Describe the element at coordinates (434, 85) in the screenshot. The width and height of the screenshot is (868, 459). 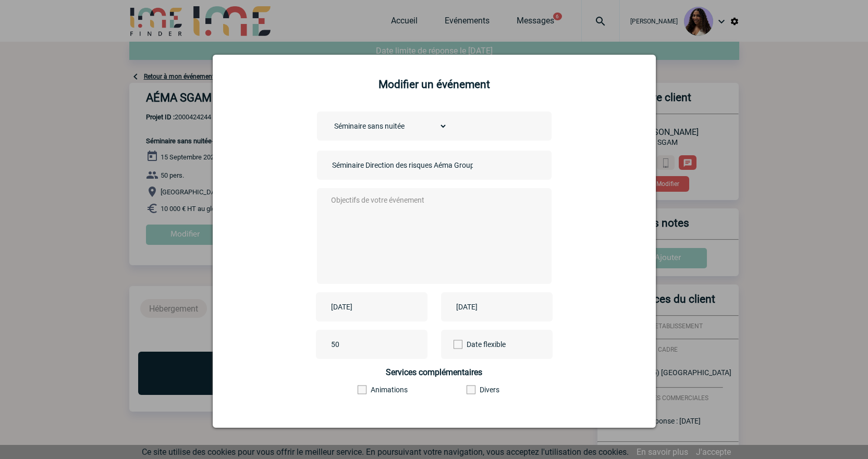
I see `h2: Modifier un événement` at that location.